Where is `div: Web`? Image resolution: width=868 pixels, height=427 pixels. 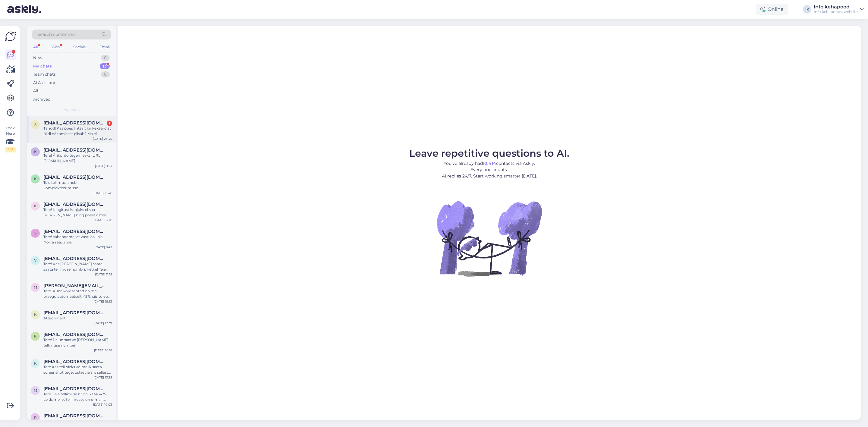
div: Web is located at coordinates (56, 47).